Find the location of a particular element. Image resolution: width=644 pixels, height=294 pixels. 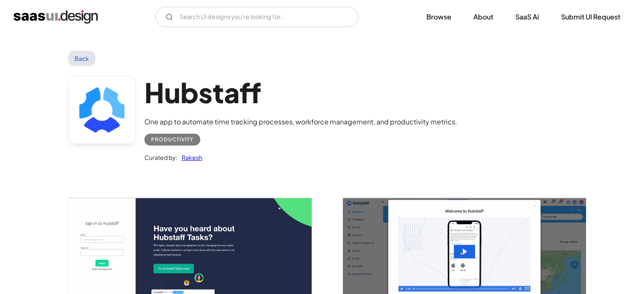

h1: Hubstaff is located at coordinates (300, 92).